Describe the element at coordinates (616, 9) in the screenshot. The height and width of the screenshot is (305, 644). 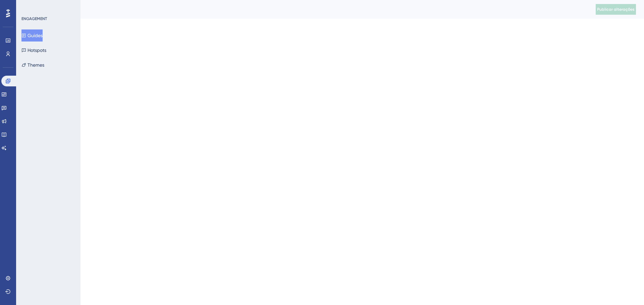
I see `button: Publicar alterações` at that location.